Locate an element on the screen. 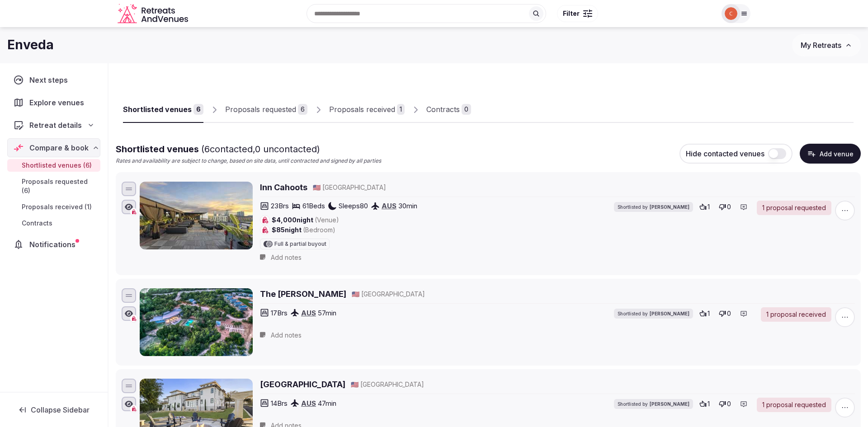 The width and height of the screenshot is (868, 427). a: Notifications is located at coordinates (54, 245).